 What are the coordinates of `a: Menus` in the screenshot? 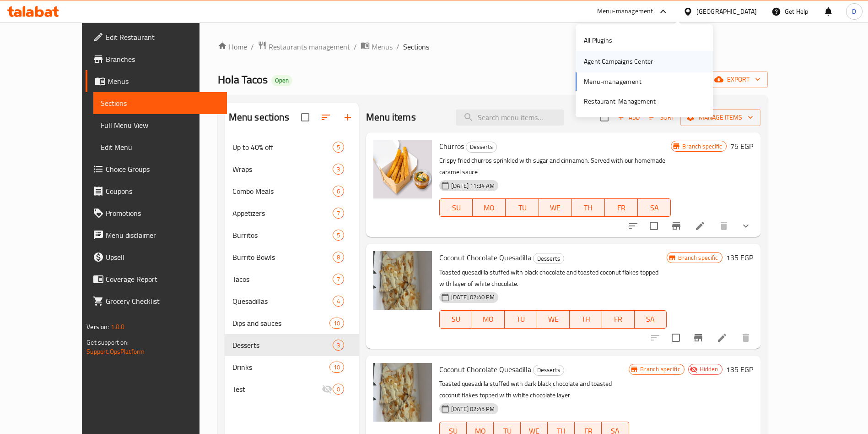 It's located at (377, 47).